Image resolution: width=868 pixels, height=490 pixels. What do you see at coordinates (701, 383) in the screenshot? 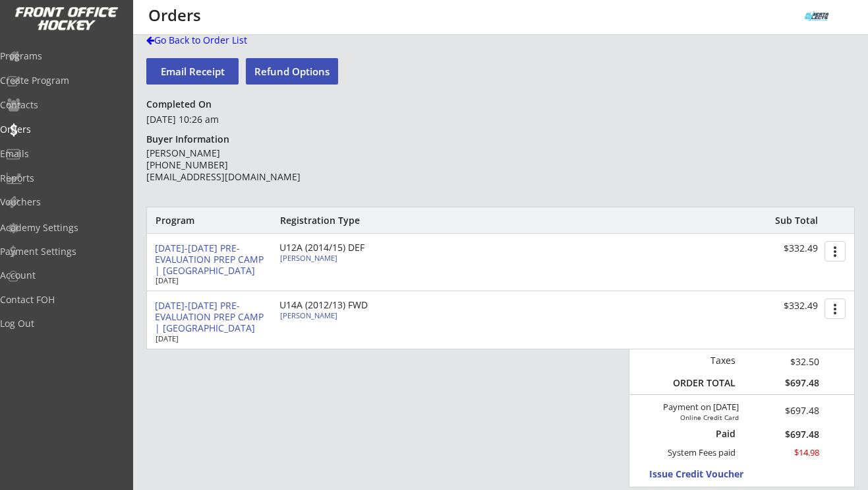
I see `div: ORDER TOTAL` at bounding box center [701, 383].